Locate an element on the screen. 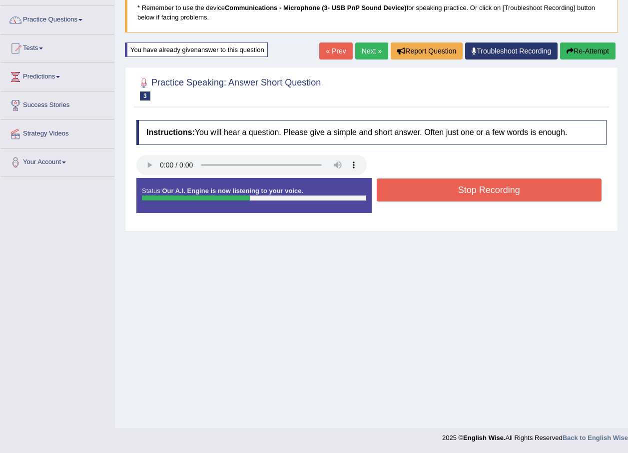 The image size is (628, 453). a: Practice Questions is located at coordinates (57, 18).